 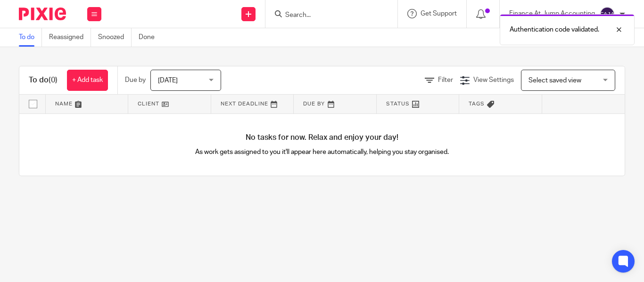 What do you see at coordinates (322, 152) in the screenshot?
I see `p: As work gets assigned to you it'll appear here automatically, helping you stay organised.` at bounding box center [322, 152].